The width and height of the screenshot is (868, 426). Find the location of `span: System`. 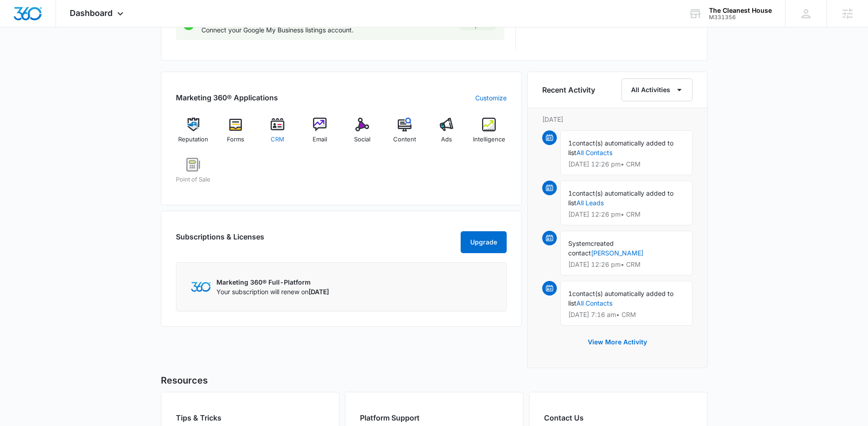

span: System is located at coordinates (579, 243).